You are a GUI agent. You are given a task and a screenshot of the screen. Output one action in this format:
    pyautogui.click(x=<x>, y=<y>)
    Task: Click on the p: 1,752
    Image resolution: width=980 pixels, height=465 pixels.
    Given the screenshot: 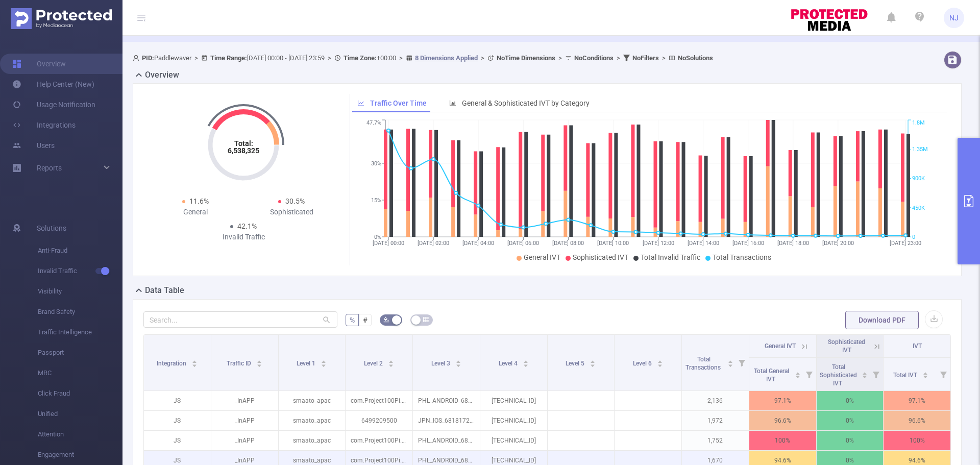 What is the action you would take?
    pyautogui.click(x=716, y=440)
    